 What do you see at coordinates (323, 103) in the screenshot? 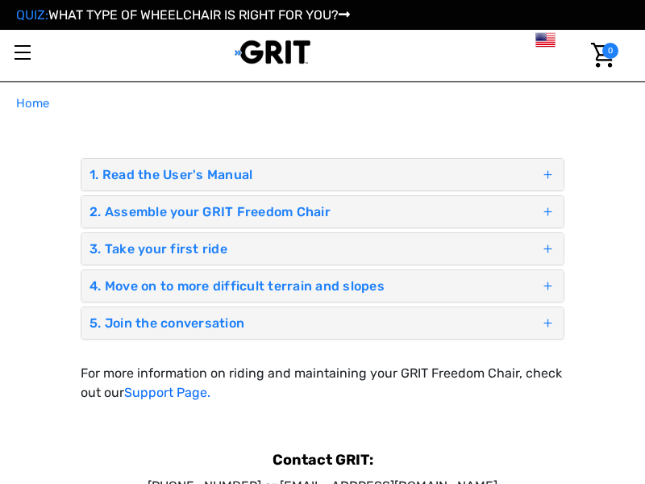
I see `nav: Breadcrumb` at bounding box center [323, 103].